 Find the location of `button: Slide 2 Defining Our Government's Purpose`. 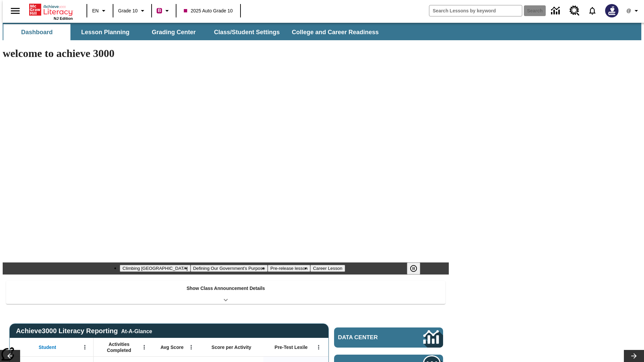

button: Slide 2 Defining Our Government's Purpose is located at coordinates (229, 268).